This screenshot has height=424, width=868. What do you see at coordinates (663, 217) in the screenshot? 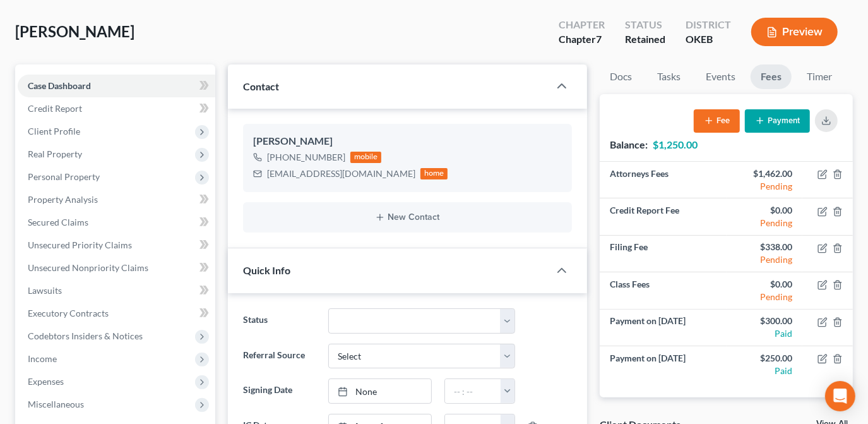
I see `td: Credit Report Fee` at bounding box center [663, 217].